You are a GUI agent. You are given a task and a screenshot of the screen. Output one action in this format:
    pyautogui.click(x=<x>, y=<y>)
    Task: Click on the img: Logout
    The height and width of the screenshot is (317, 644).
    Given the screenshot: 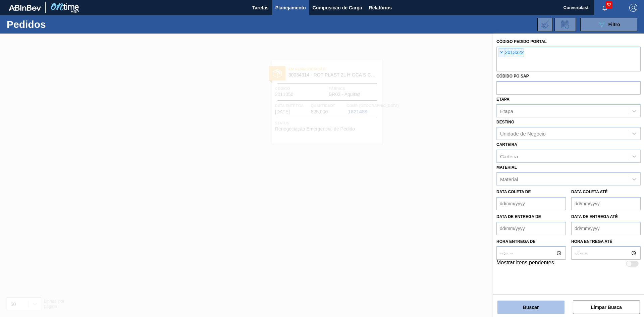 What is the action you would take?
    pyautogui.click(x=634, y=8)
    